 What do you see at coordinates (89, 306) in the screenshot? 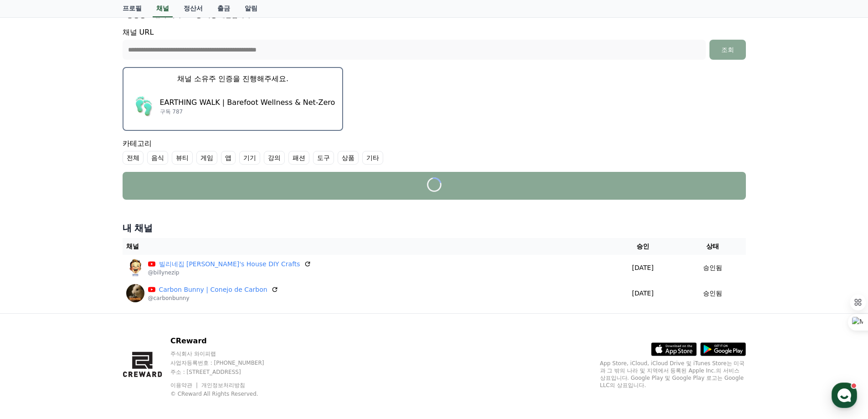
I see `span: 대화` at bounding box center [89, 306].